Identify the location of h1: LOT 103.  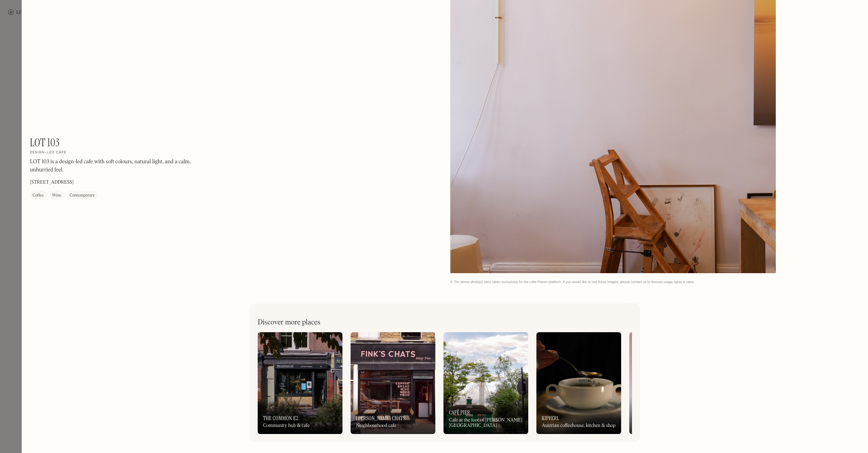
(45, 142).